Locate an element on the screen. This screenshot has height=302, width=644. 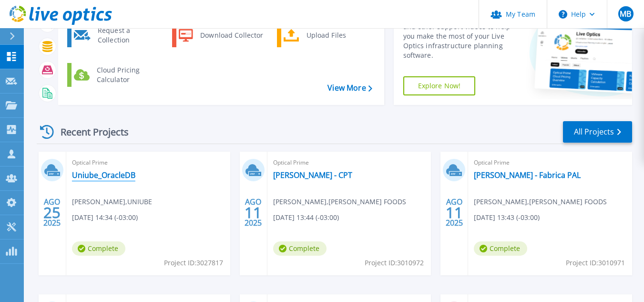
span: Project ID: 3010972 is located at coordinates (394, 263).